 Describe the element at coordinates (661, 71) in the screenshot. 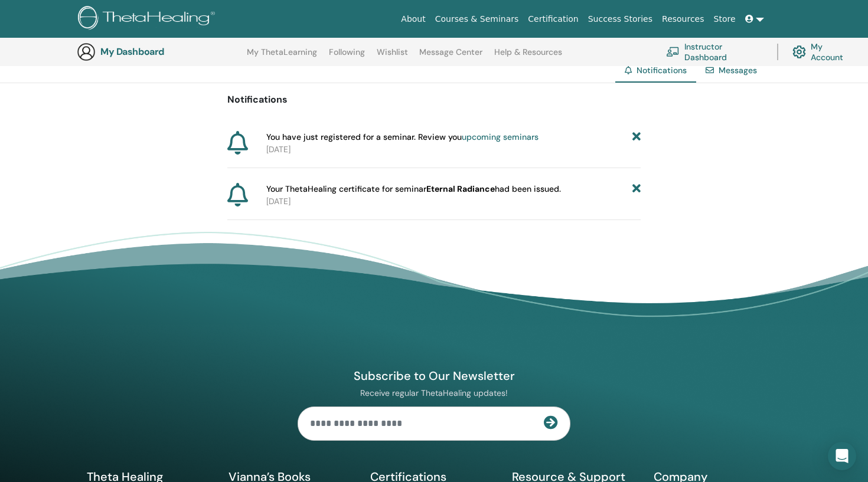

I see `span: Notifications` at that location.